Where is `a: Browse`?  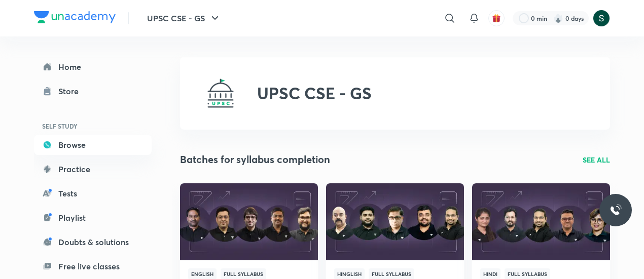
a: Browse is located at coordinates (93, 145).